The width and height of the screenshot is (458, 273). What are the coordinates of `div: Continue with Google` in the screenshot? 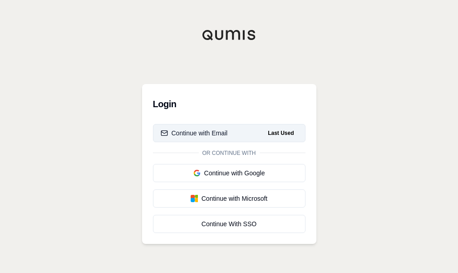 It's located at (229, 173).